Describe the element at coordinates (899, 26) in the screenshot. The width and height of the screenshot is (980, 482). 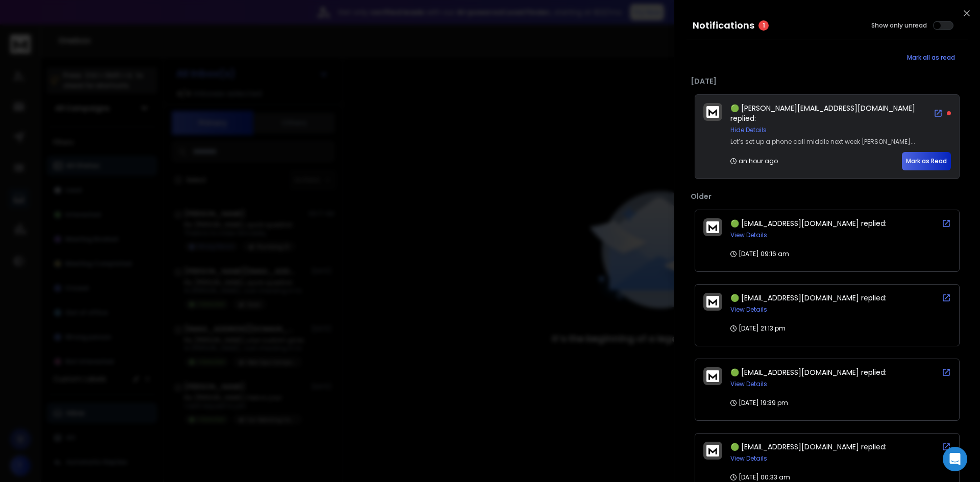
I see `label: Show only unread` at that location.